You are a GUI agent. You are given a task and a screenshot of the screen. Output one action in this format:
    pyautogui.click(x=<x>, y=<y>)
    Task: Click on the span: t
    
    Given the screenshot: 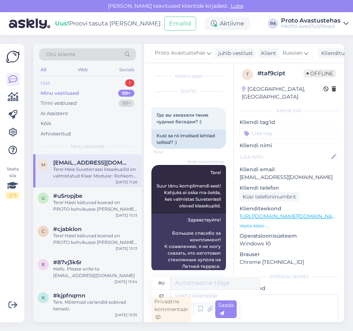 What is the action you would take?
    pyautogui.click(x=248, y=74)
    